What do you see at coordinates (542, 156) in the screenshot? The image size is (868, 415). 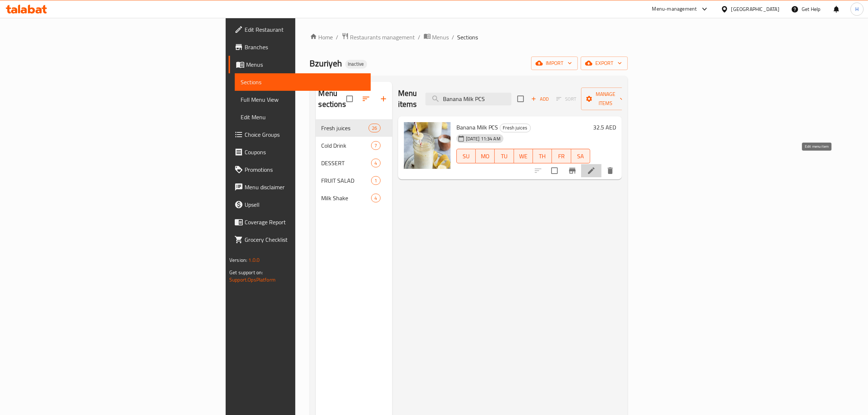 I see `span: TH` at bounding box center [542, 156].